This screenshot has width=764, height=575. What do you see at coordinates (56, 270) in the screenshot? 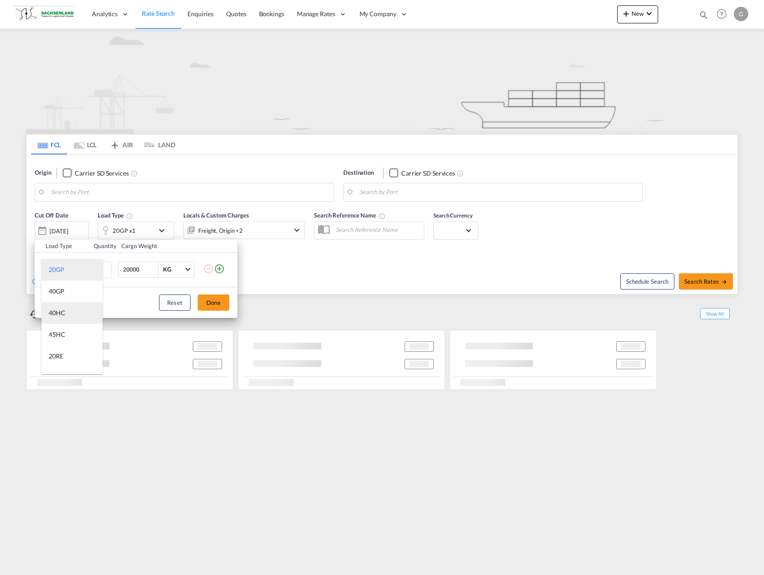
I see `div: 20GP` at bounding box center [56, 270].